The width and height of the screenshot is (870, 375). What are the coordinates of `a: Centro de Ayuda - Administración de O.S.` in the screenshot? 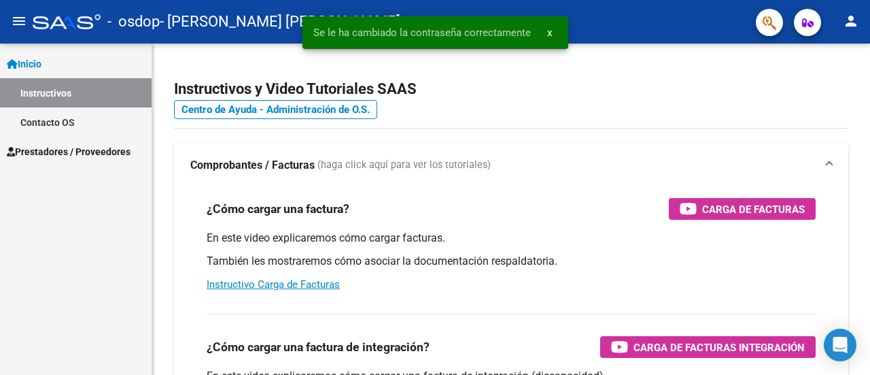 It's located at (275, 109).